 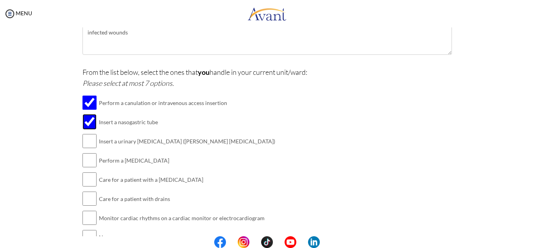 What do you see at coordinates (187, 237) in the screenshot?
I see `td: None` at bounding box center [187, 237].